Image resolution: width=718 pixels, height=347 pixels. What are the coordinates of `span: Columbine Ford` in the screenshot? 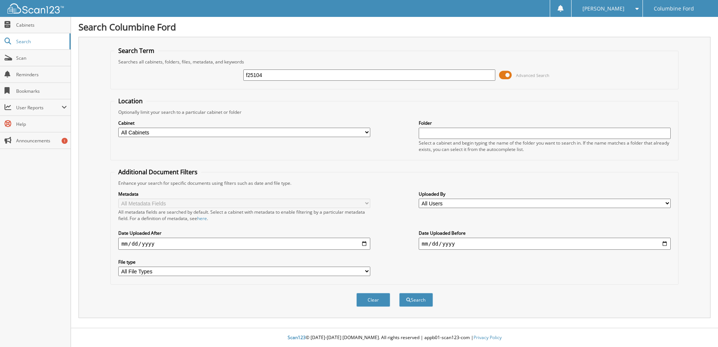 It's located at (674, 9).